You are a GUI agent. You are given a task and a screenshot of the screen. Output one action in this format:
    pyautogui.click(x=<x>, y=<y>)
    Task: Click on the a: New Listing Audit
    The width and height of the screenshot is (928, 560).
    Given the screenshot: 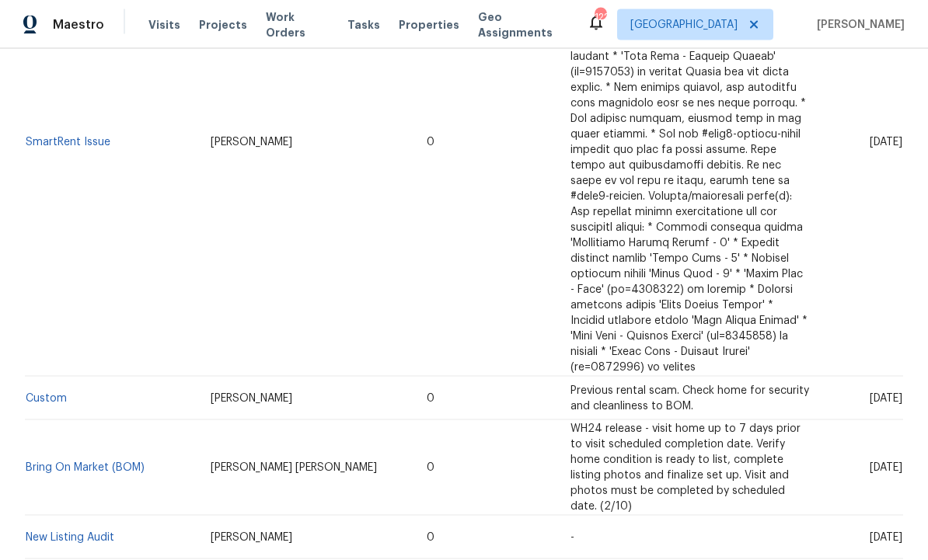 What is the action you would take?
    pyautogui.click(x=70, y=537)
    